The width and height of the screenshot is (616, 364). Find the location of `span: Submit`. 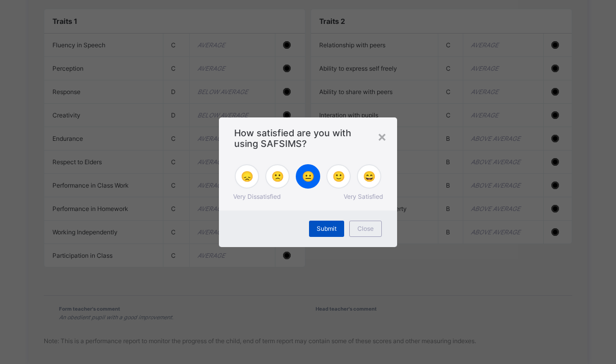

span: Submit is located at coordinates (326, 228).